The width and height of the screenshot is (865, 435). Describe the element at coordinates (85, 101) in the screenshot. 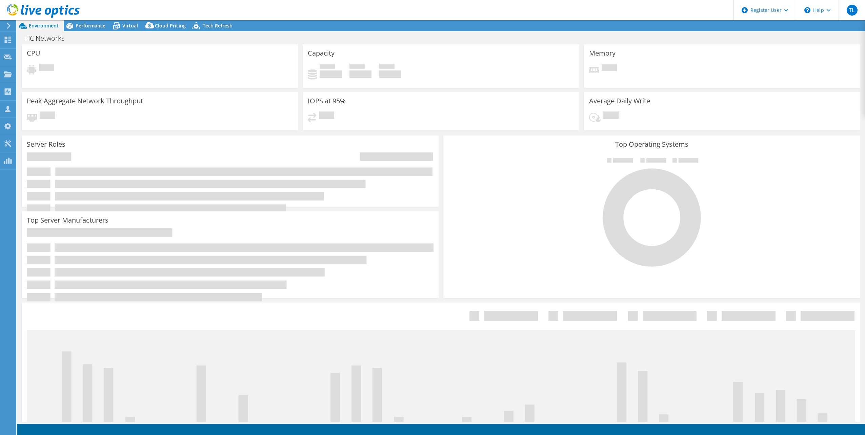

I see `h3: Peak Aggregate Network Throughput` at that location.